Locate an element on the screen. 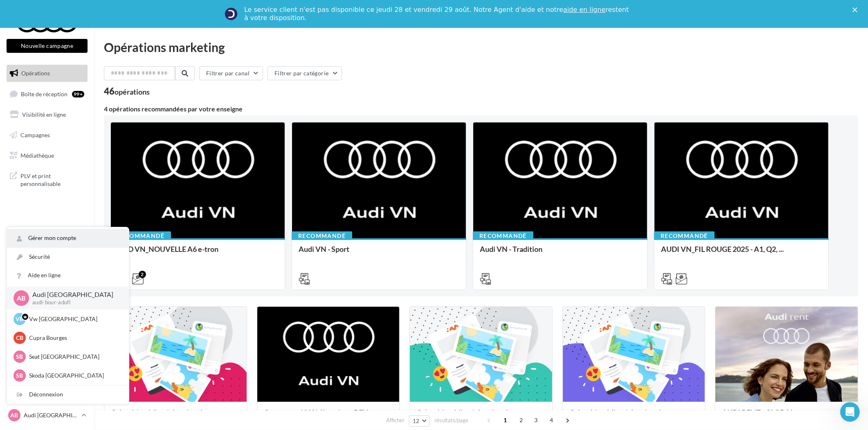  div: Le service client n'est pas disponible ce jeudi 28 et vendredi 29 août. Notre Agent d'aide et not... is located at coordinates (438, 14).